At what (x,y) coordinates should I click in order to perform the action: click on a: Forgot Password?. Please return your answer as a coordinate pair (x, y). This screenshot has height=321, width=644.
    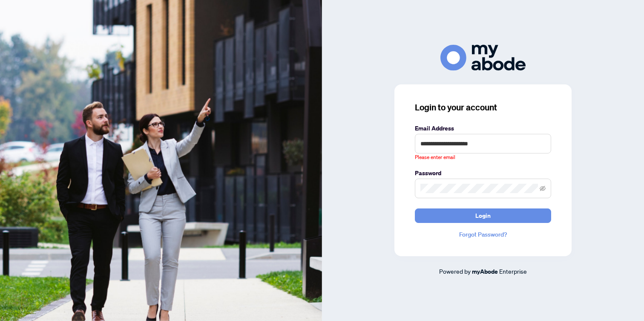
    Looking at the image, I should click on (483, 234).